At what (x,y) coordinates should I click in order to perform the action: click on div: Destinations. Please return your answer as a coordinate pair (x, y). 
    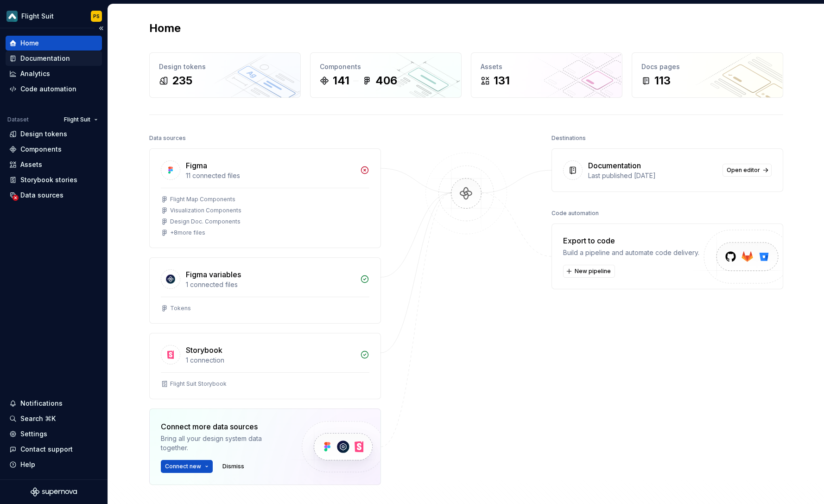
    Looking at the image, I should click on (569, 138).